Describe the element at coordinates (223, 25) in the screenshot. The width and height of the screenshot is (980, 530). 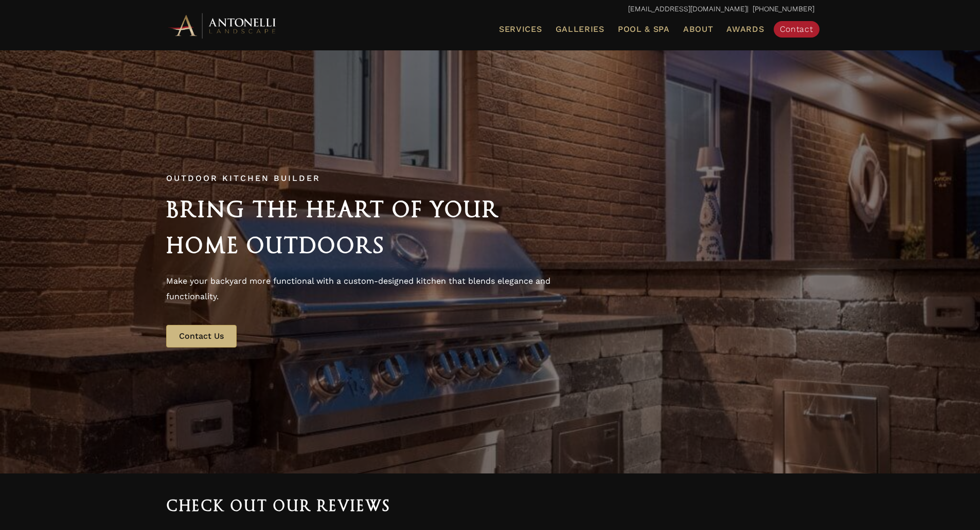
I see `img: Antonelli Horizontal Logo` at that location.